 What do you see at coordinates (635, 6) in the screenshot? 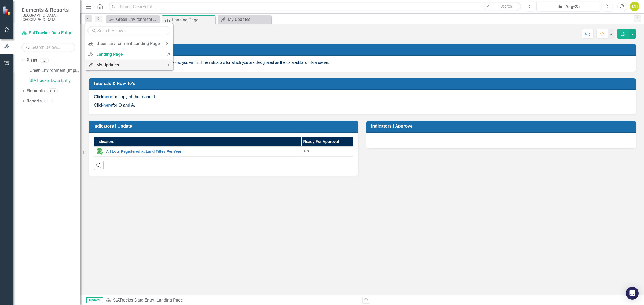
I see `button: CH` at bounding box center [635, 6].